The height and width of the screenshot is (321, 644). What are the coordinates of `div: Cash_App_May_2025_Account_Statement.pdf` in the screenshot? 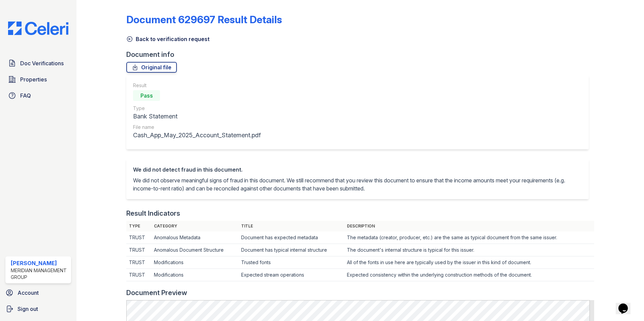 It's located at (197, 135).